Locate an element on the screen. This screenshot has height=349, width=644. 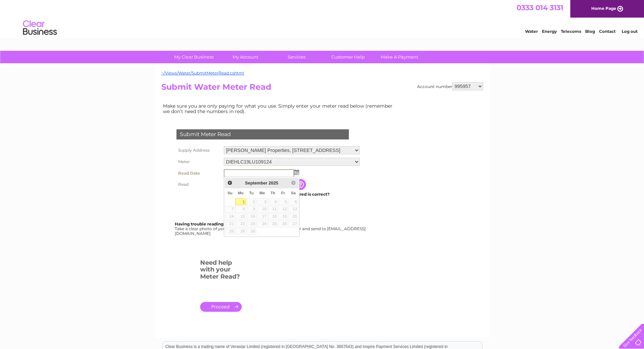
a: My Clear Business is located at coordinates (194, 57).